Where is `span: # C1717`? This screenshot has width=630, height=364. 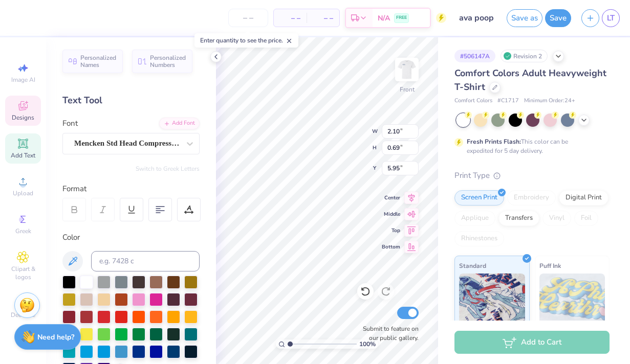
span: # C1717 is located at coordinates (508, 101).